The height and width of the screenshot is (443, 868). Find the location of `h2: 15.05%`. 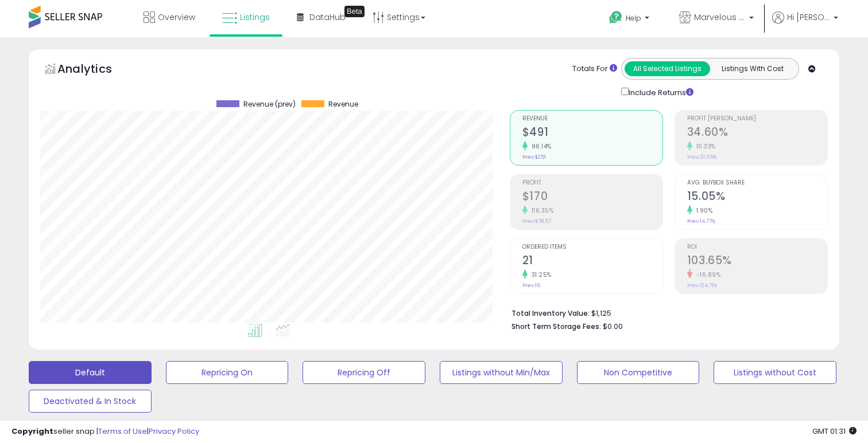

h2: 15.05% is located at coordinates (757, 197).